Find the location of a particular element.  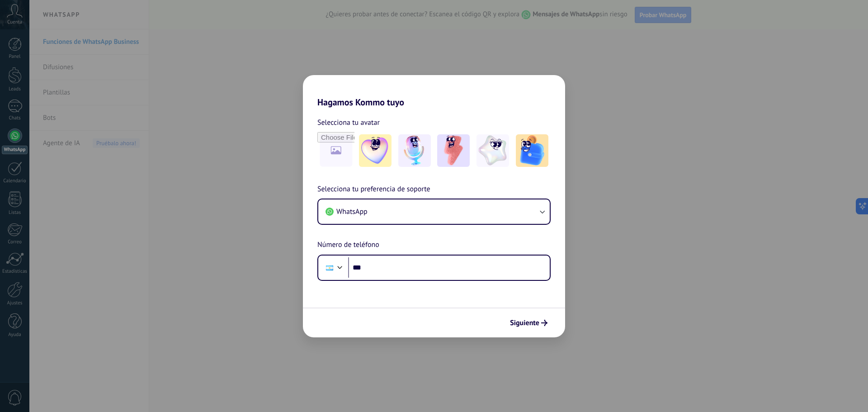

img: -4.jpeg is located at coordinates (493, 150).